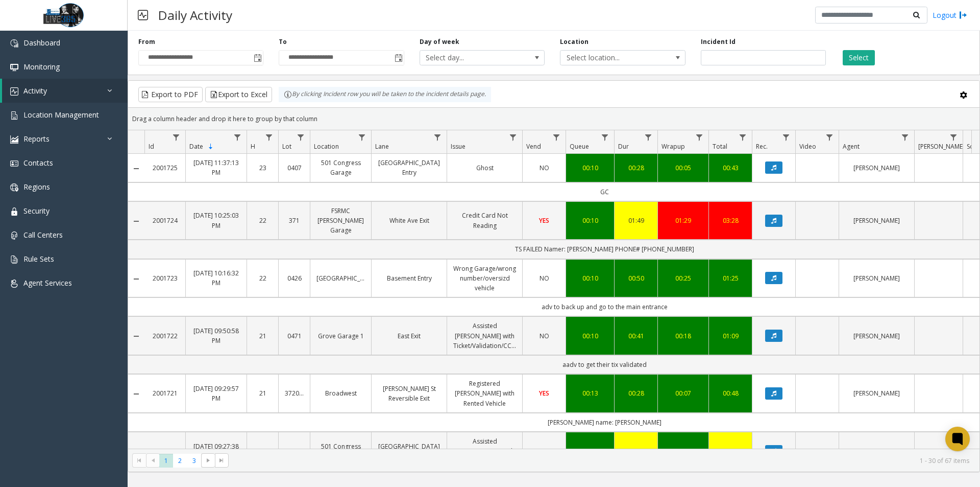 This screenshot has height=487, width=980. What do you see at coordinates (590, 393) in the screenshot?
I see `div: 00:13` at bounding box center [590, 393].